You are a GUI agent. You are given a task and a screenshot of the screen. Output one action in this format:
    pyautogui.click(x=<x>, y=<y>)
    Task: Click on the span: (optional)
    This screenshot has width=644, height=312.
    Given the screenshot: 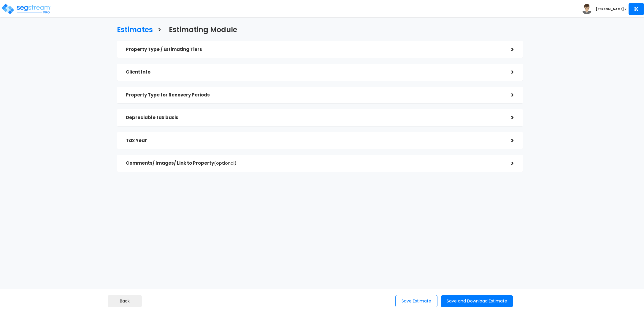 What is the action you would take?
    pyautogui.click(x=225, y=162)
    